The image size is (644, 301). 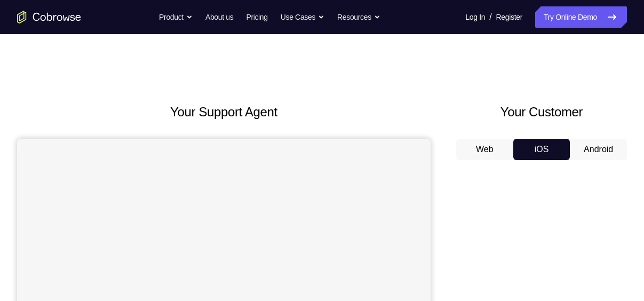 I want to click on a: Register, so click(x=509, y=17).